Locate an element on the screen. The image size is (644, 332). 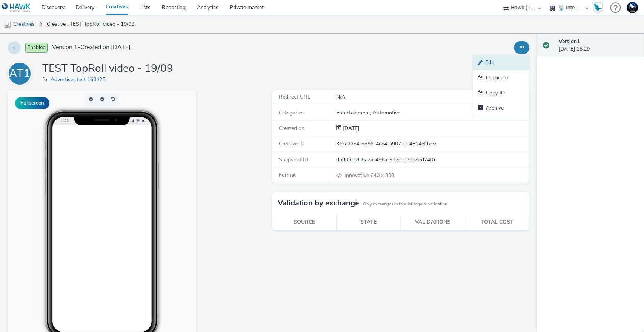
img: Support Hawk is located at coordinates (632, 8).